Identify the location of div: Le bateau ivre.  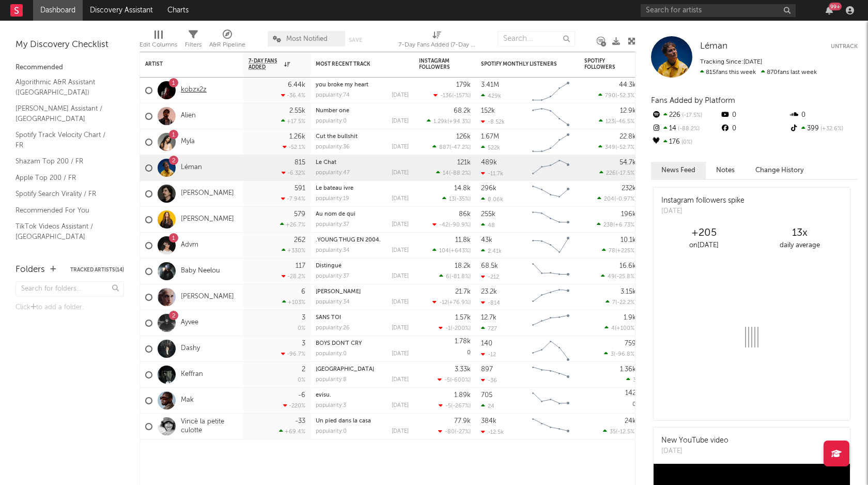
(362, 188).